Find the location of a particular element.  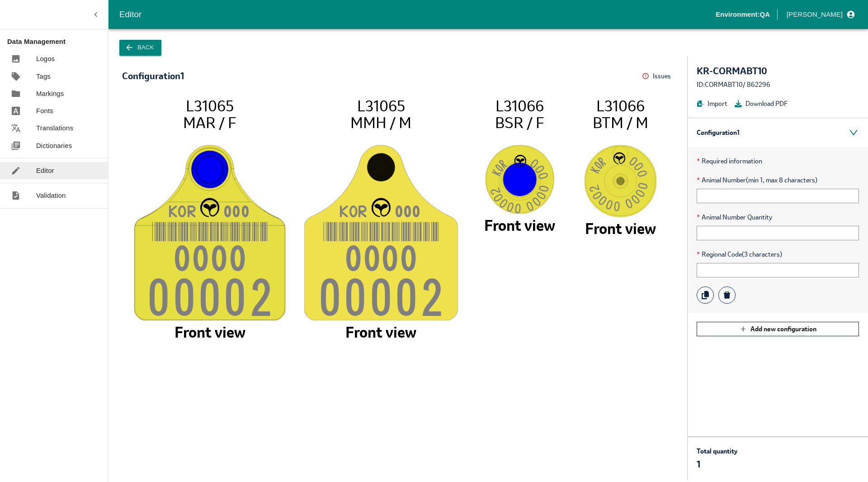

p: Environment: QA is located at coordinates (743, 14).